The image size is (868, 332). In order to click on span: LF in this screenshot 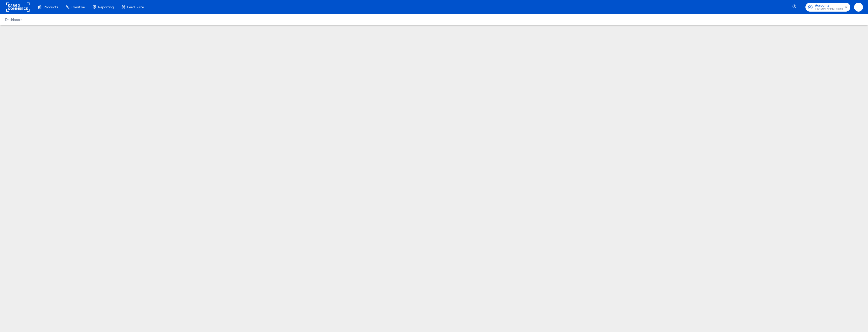, I will do `click(858, 7)`.